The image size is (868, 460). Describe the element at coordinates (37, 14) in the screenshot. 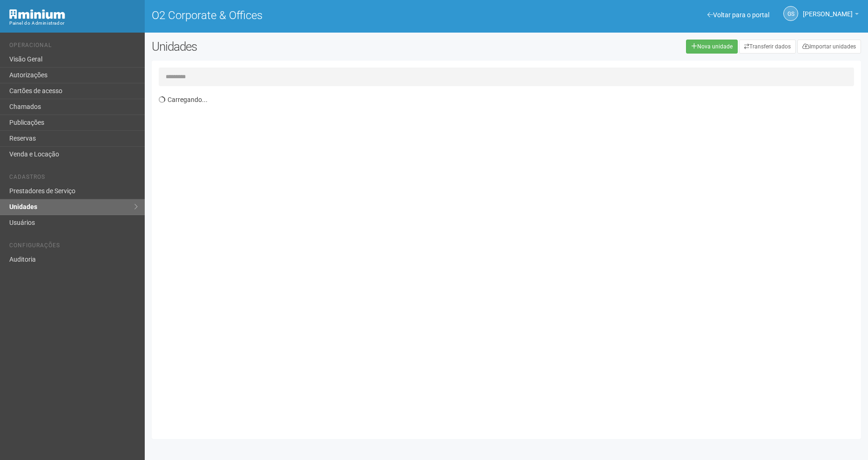

I see `img: Minium` at that location.